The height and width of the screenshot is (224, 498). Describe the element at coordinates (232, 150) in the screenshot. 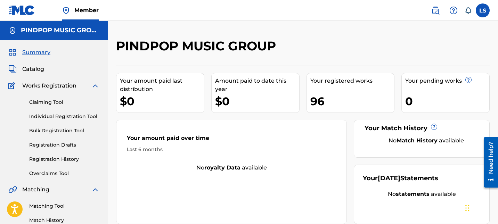

I see `div: Last 6 months` at that location.